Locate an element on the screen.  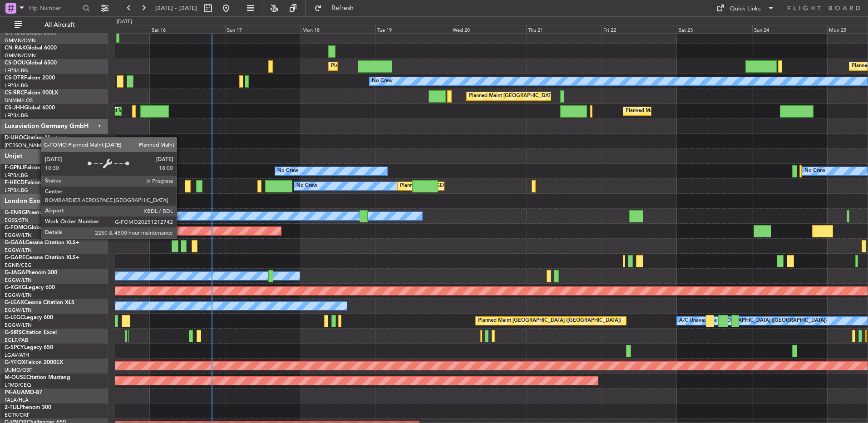
a: EGSS/STN is located at coordinates (17, 220).